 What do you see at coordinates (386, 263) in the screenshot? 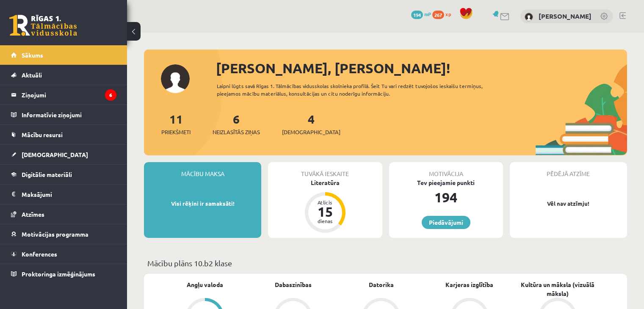
I see `p: Mācību plāns 10.b2 klase` at bounding box center [386, 263].